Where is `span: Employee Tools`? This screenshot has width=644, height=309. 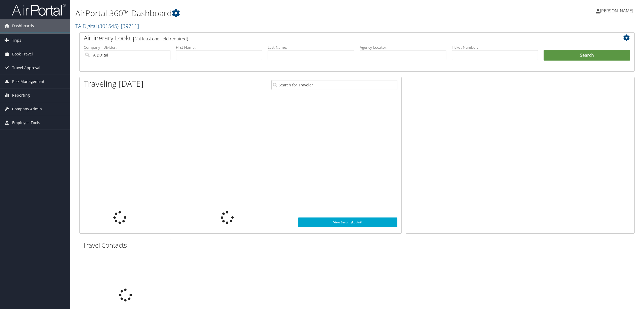 span: Employee Tools is located at coordinates (26, 123).